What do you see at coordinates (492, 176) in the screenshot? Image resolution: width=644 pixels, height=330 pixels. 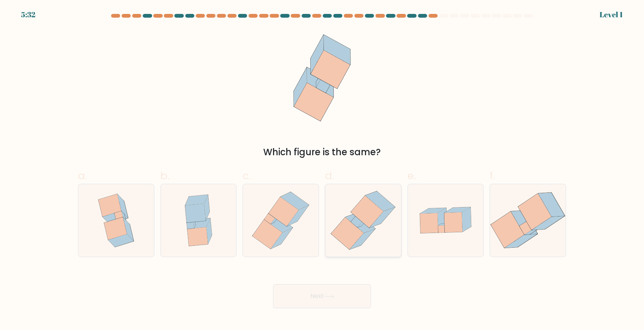 I see `span: f.` at bounding box center [492, 176].